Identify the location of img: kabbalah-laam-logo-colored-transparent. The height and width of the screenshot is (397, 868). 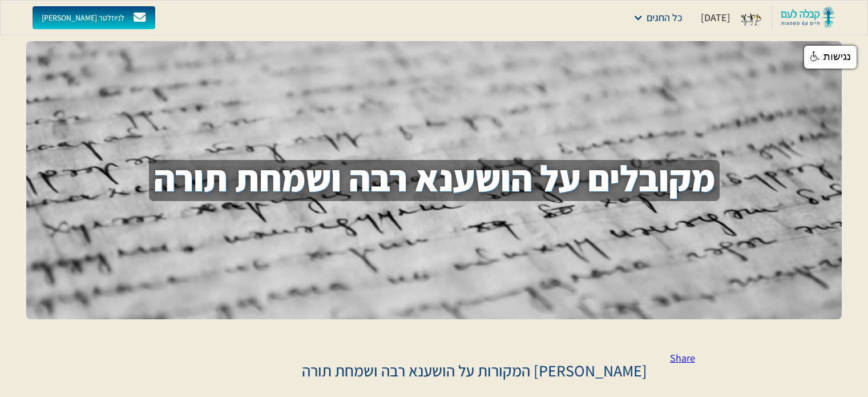
(808, 17).